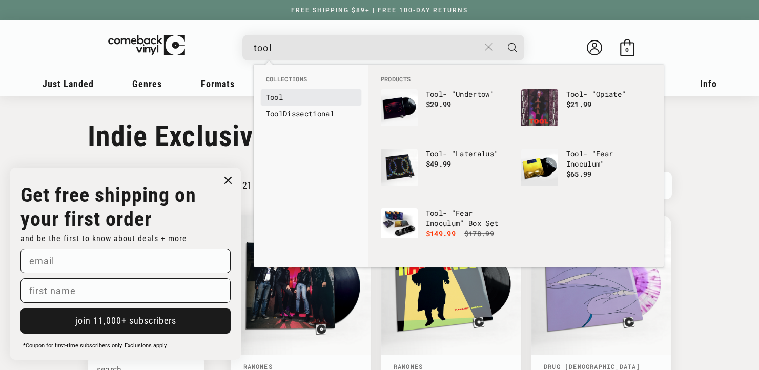 The height and width of the screenshot is (370, 759). What do you see at coordinates (311, 97) in the screenshot?
I see `a: Tool` at bounding box center [311, 97].